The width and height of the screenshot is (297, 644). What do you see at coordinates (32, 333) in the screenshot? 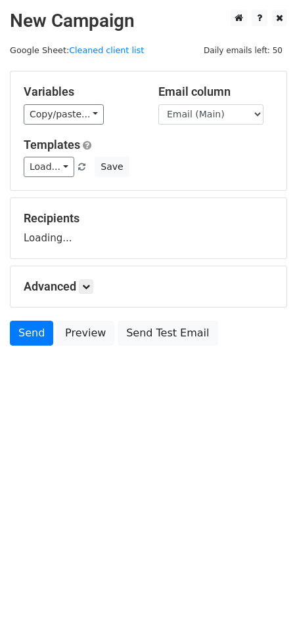
I see `a: Send` at bounding box center [32, 333].